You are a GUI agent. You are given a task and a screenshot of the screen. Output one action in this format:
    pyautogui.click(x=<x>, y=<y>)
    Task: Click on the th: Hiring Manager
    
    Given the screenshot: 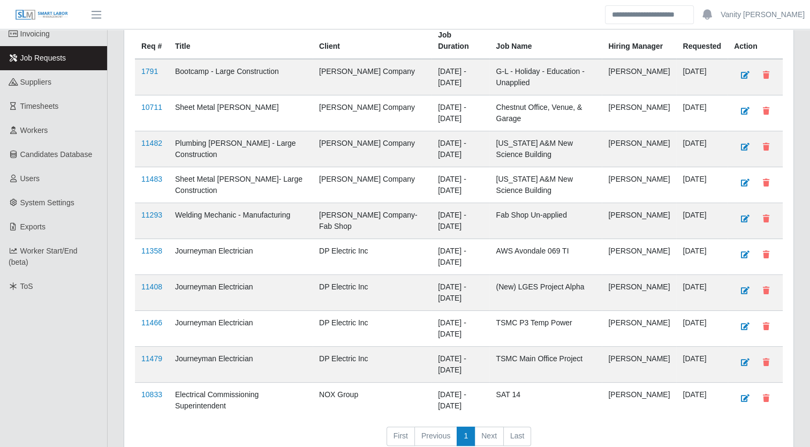 What is the action you would take?
    pyautogui.click(x=639, y=41)
    